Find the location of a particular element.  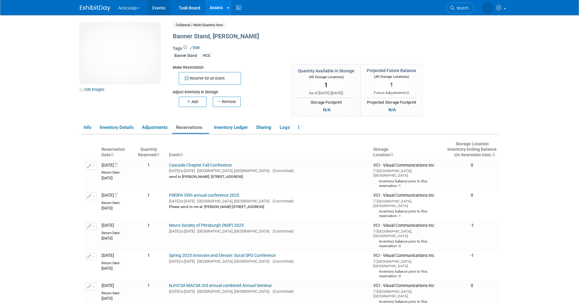

div: Quantity Available in Storage is located at coordinates (326, 71).